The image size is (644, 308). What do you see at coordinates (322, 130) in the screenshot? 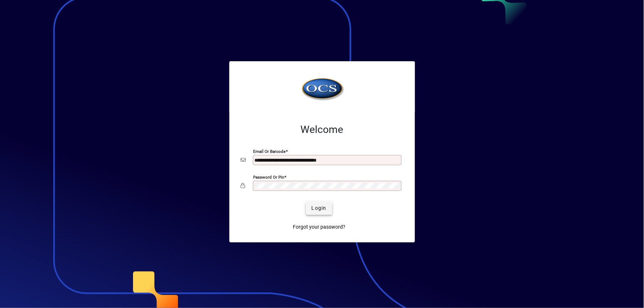
I see `h2: Welcome` at bounding box center [322, 130].